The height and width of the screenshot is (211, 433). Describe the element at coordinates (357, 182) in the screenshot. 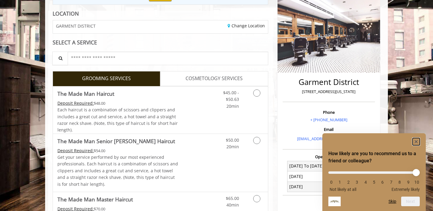

I see `li: 3` at that location.